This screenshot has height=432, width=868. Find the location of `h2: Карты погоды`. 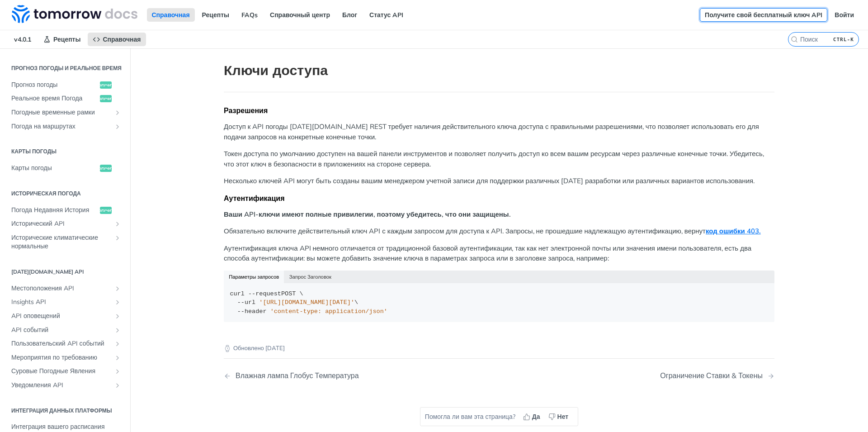

h2: Карты погоды is located at coordinates (65, 151).